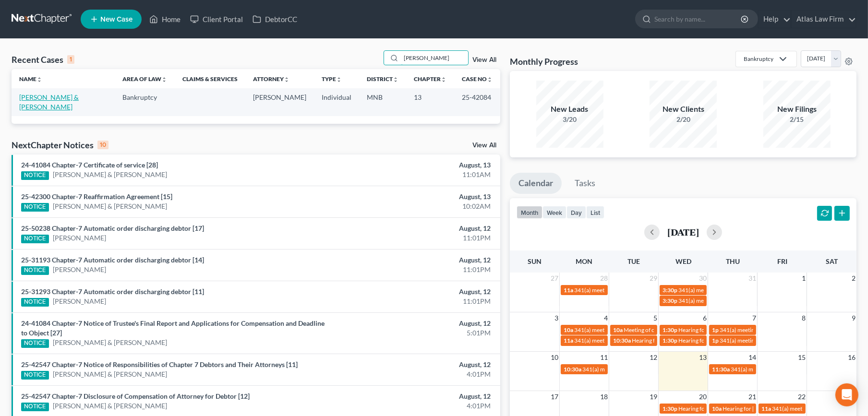 The width and height of the screenshot is (868, 416). What do you see at coordinates (654, 358) in the screenshot?
I see `span: 12` at bounding box center [654, 358].